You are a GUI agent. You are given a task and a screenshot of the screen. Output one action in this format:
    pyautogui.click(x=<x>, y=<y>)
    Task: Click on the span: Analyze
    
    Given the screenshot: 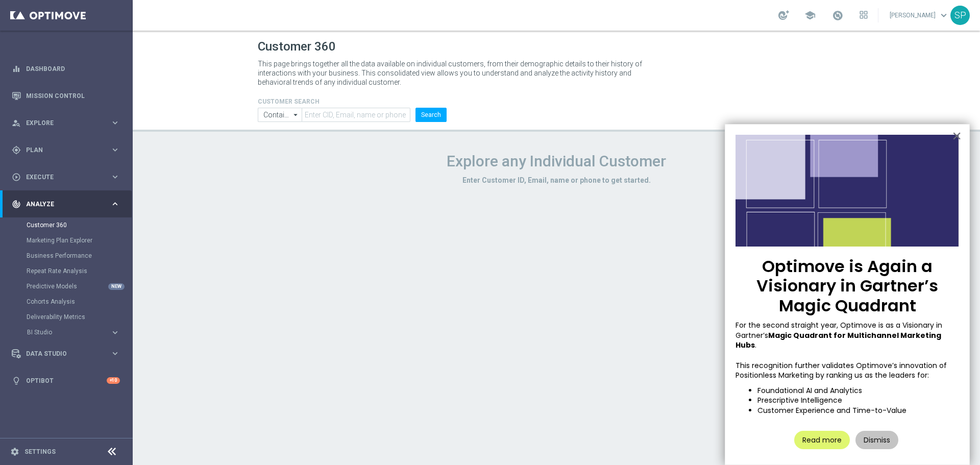 What is the action you would take?
    pyautogui.click(x=68, y=205)
    